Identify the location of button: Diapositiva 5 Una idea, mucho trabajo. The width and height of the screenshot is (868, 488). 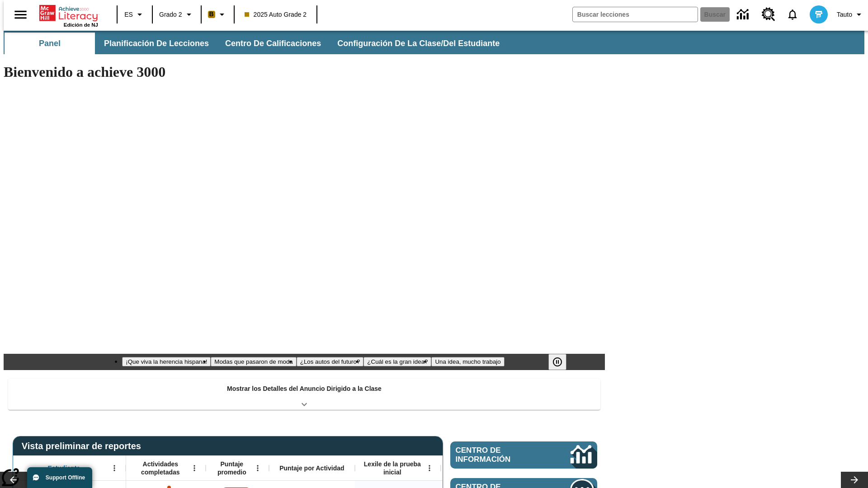
(468, 362).